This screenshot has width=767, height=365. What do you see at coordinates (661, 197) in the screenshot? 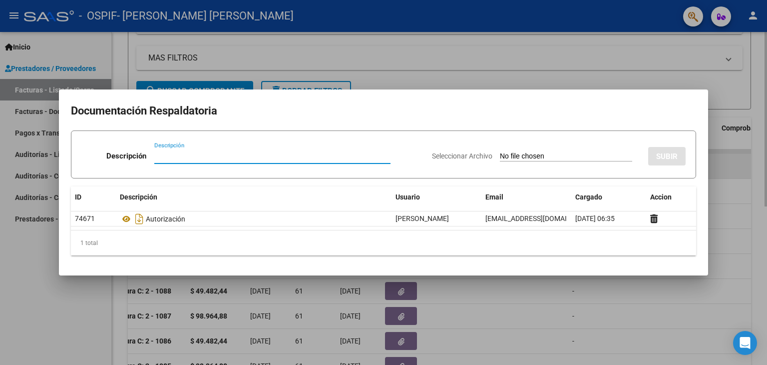
I see `span: Accion` at bounding box center [661, 197].